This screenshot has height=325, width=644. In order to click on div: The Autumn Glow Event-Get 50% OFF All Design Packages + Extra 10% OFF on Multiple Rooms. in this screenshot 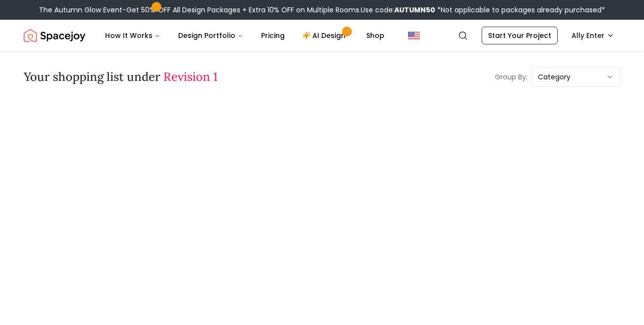, I will do `click(322, 10)`.